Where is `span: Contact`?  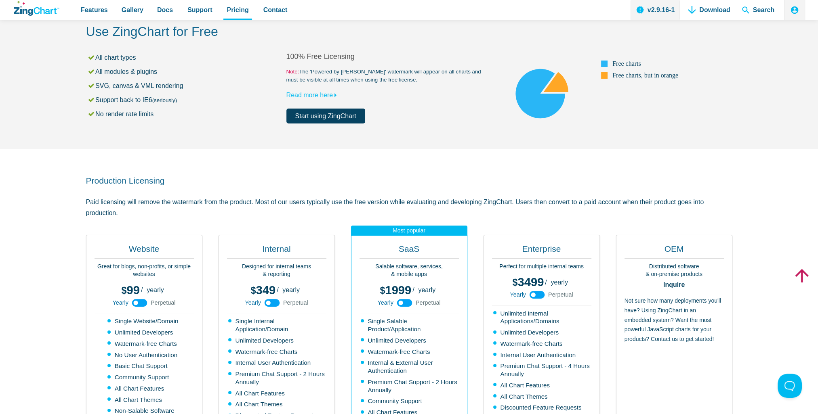 span: Contact is located at coordinates (275, 10).